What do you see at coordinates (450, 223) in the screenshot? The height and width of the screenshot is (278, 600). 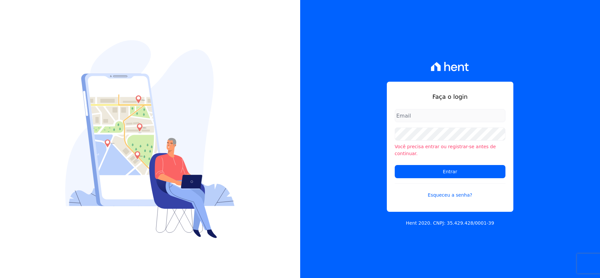 I see `p: Hent 2020. CNPJ: 35.429.428/0001-39` at bounding box center [450, 223].